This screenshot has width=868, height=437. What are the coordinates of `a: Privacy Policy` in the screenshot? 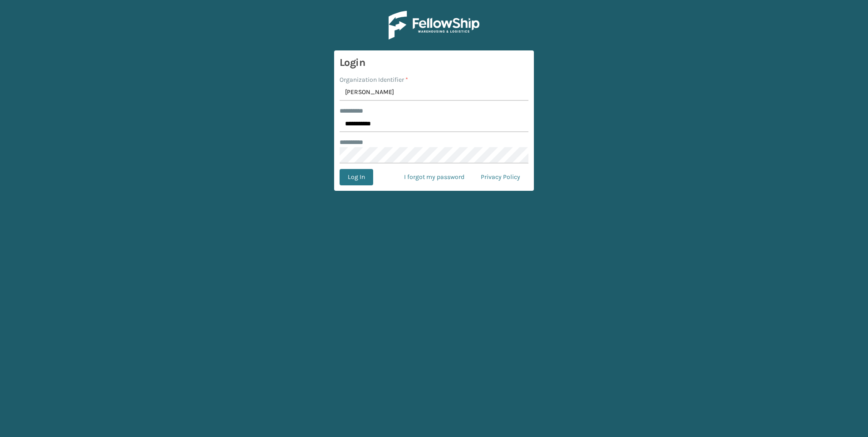 It's located at (501, 177).